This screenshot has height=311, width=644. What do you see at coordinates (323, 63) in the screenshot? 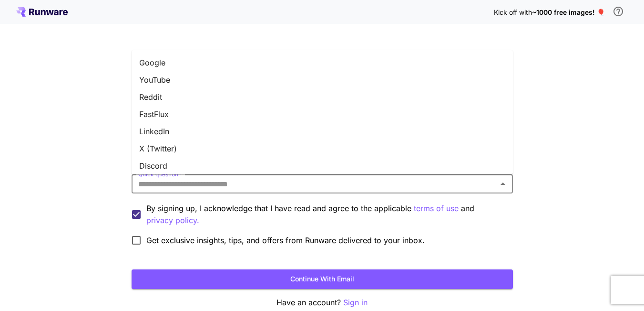
I see `li: Google` at bounding box center [323, 63].